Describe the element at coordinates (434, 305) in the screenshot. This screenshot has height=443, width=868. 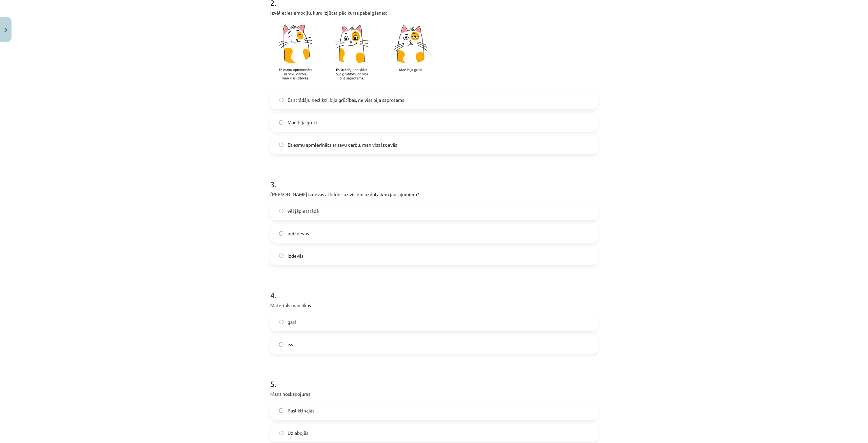
I see `p: Materiāls man likās` at that location.